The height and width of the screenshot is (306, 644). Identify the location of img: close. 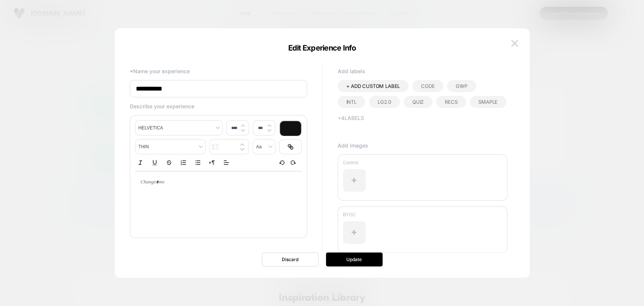
(515, 43).